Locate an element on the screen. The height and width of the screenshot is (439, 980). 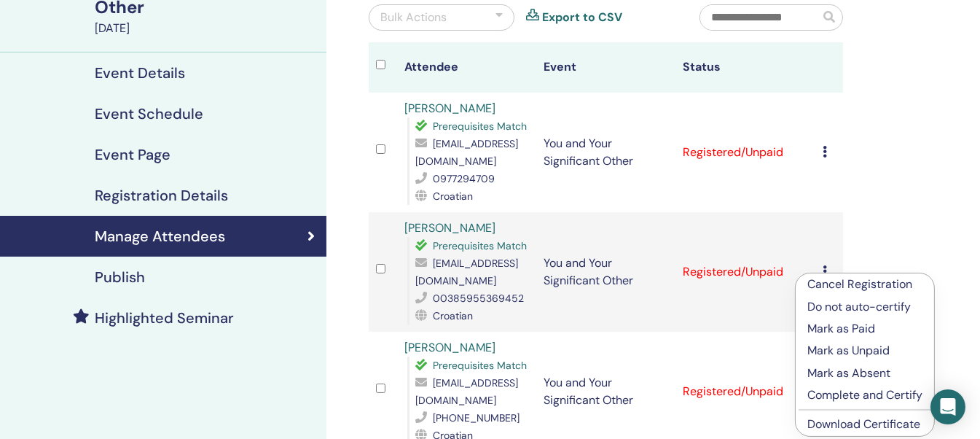
p: Mark as Absent is located at coordinates (865, 373).